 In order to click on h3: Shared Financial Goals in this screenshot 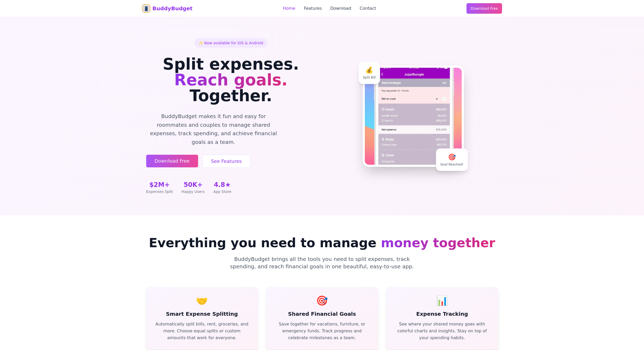, I will do `click(322, 314)`.